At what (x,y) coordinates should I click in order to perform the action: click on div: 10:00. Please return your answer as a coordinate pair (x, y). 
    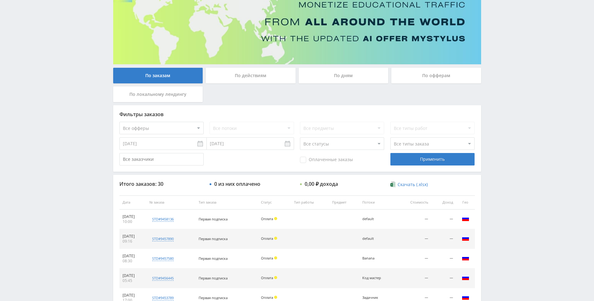
    Looking at the image, I should click on (133, 222).